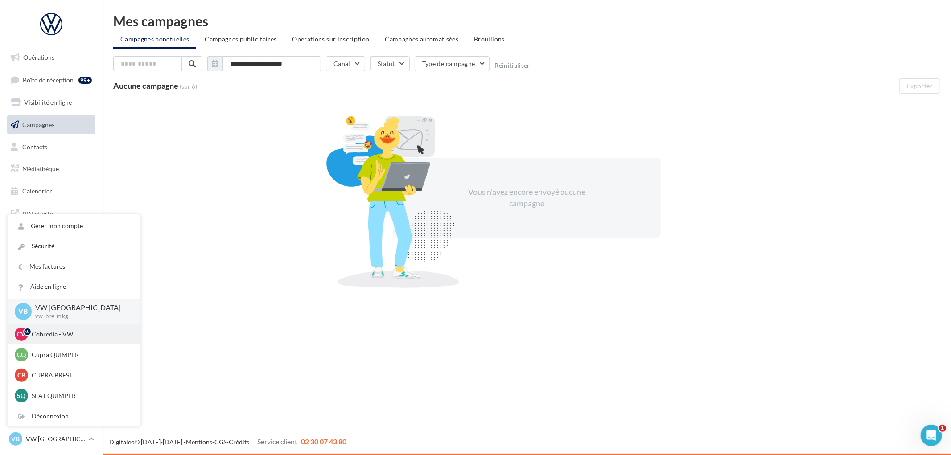 Image resolution: width=951 pixels, height=455 pixels. Describe the element at coordinates (240, 39) in the screenshot. I see `span: Campagnes publicitaires` at that location.